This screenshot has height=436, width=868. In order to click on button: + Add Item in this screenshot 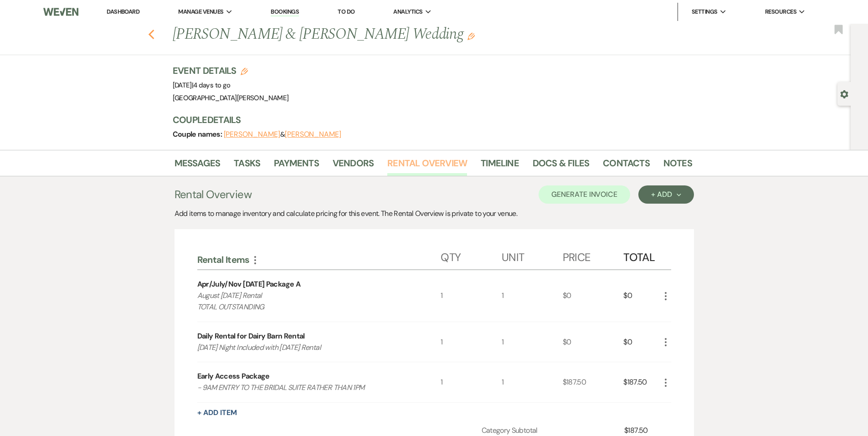, I will do `click(217, 413)`.